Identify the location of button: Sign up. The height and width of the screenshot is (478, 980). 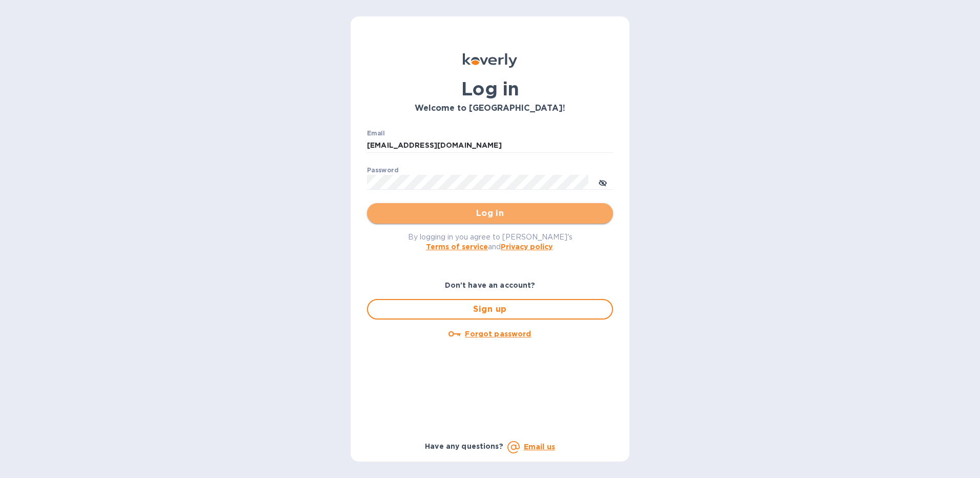
(490, 309).